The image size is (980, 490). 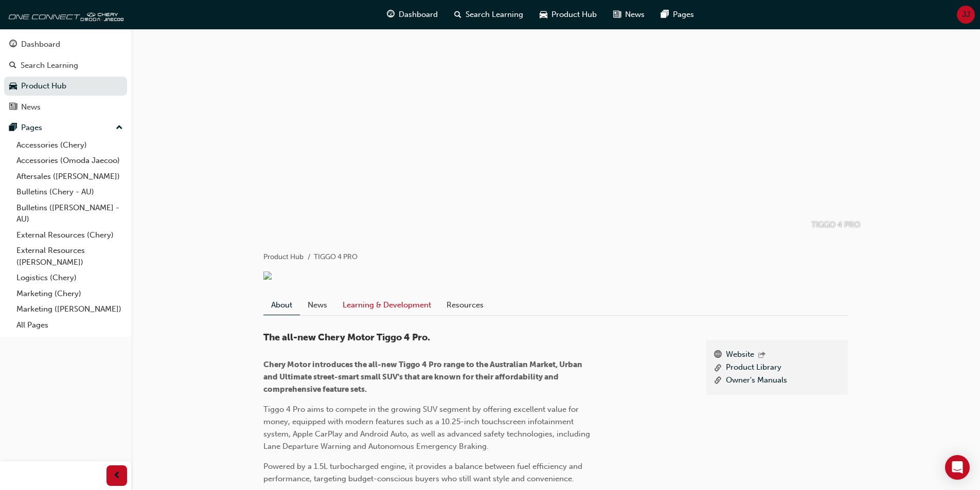 What do you see at coordinates (32, 128) in the screenshot?
I see `div: Pages` at bounding box center [32, 128].